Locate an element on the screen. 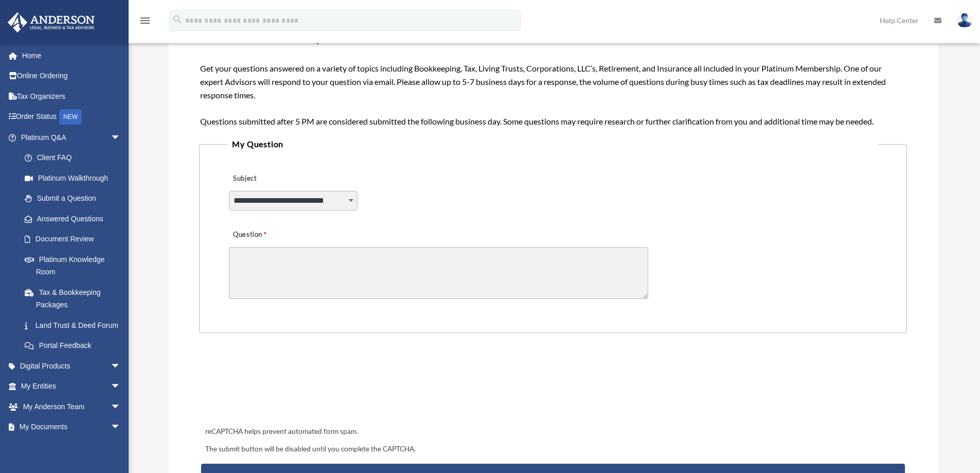 The image size is (980, 473). a: Answered Questions is located at coordinates (75, 219).